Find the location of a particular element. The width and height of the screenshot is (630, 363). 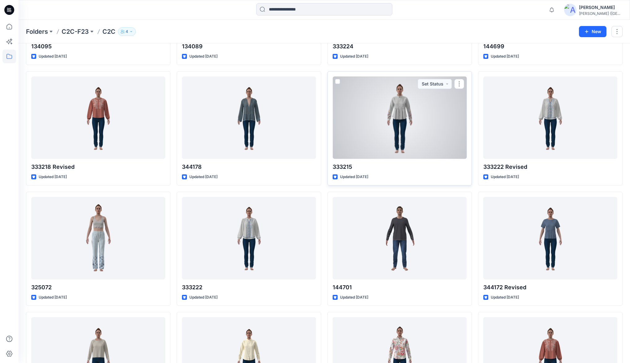

p: 344178 is located at coordinates (249, 167).